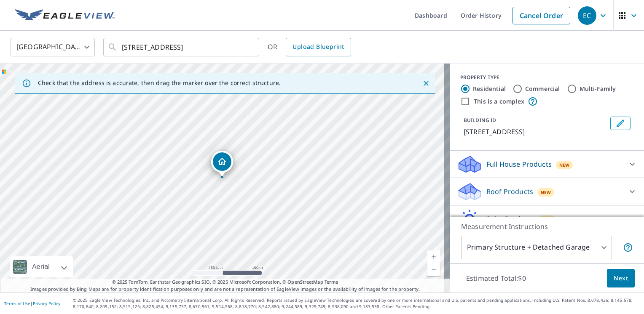 Image resolution: width=644 pixels, height=314 pixels. I want to click on a: Current Level 17, Zoom Out, so click(434, 269).